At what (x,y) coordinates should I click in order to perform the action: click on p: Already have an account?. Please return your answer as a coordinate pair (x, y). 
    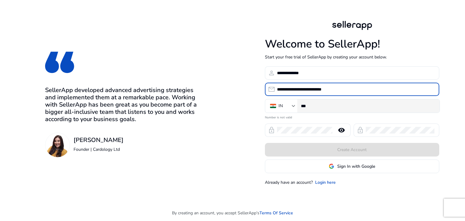
    Looking at the image, I should click on (289, 182).